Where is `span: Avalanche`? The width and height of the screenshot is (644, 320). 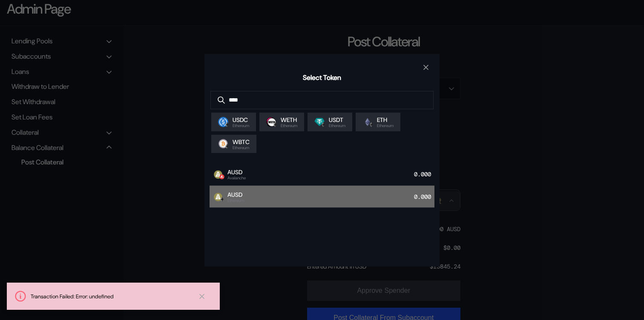
span: Avalanche is located at coordinates (236, 178).